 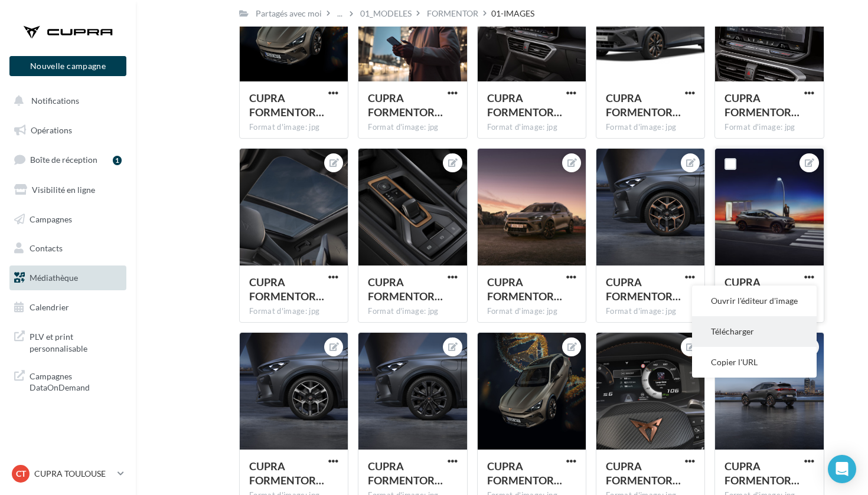 What do you see at coordinates (68, 66) in the screenshot?
I see `button: Nouvelle campagne` at bounding box center [68, 66].